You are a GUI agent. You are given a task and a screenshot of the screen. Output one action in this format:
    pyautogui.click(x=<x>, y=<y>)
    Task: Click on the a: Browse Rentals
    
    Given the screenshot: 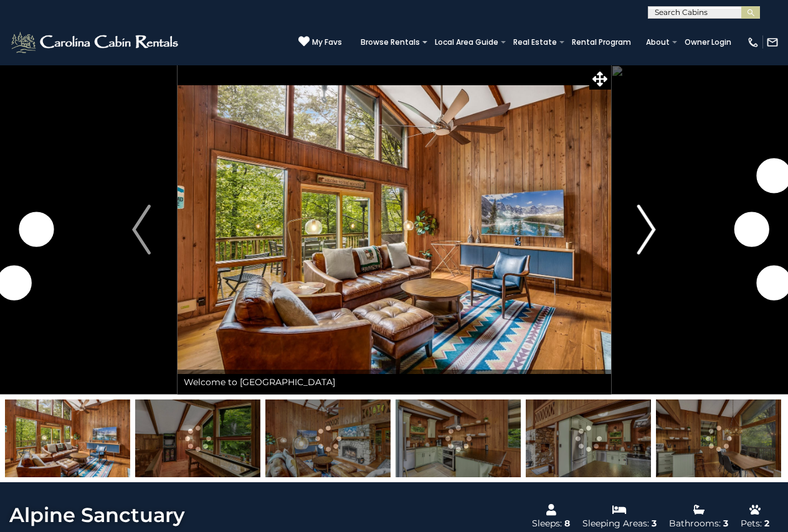 What is the action you would take?
    pyautogui.click(x=390, y=42)
    